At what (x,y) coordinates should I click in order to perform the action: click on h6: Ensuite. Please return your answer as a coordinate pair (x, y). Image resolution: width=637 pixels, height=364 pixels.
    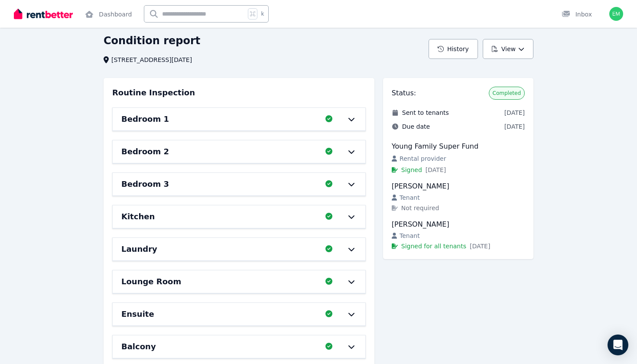
    Looking at the image, I should click on (138, 314).